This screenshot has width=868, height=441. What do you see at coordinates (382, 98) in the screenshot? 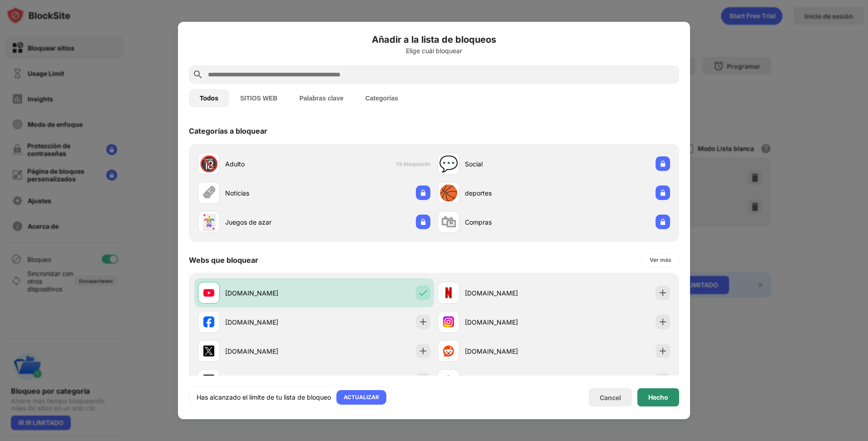
I see `button: Categorías` at bounding box center [382, 98].